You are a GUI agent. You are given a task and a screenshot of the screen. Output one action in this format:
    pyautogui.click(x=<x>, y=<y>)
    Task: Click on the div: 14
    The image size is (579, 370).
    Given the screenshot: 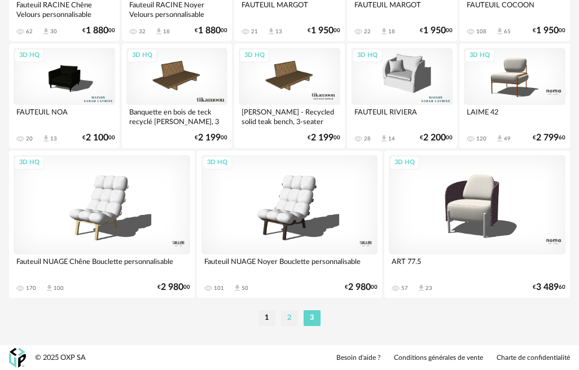 What is the action you would take?
    pyautogui.click(x=392, y=139)
    